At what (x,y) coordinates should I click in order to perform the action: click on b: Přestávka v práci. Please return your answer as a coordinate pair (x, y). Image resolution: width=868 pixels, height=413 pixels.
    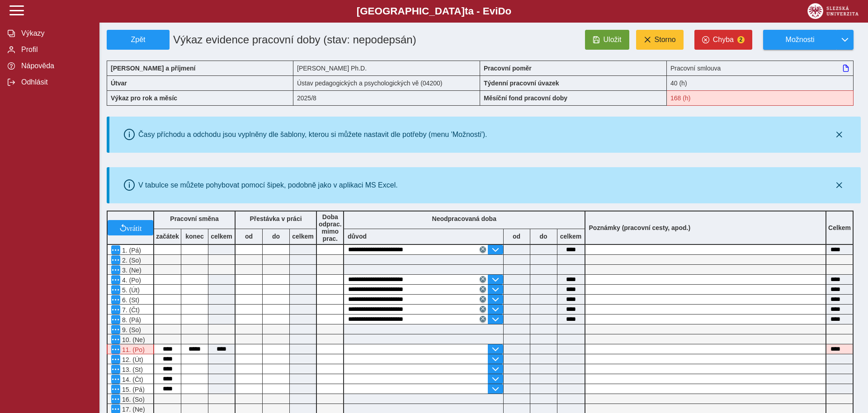
    Looking at the image, I should click on (276, 219).